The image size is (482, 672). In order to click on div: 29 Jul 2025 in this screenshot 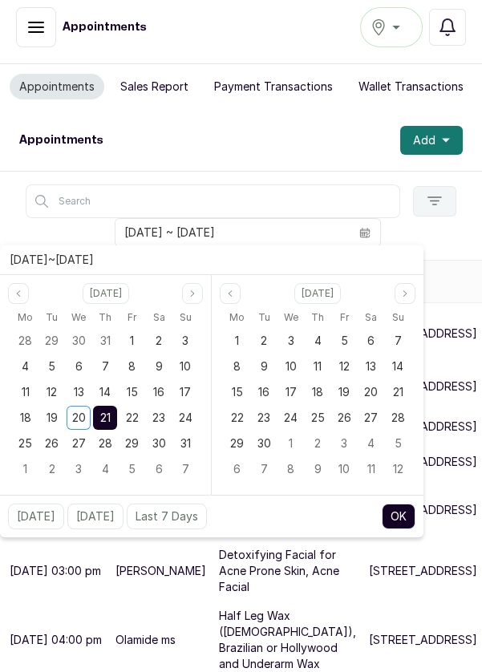, I will do `click(51, 341)`.